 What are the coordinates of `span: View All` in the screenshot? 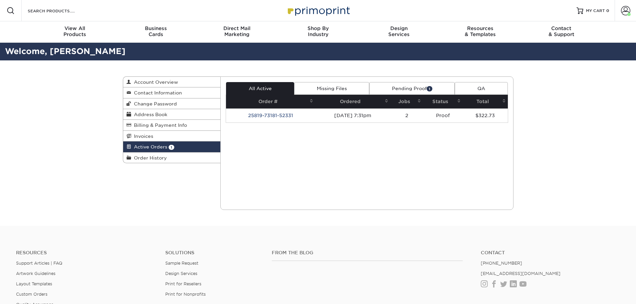 It's located at (75, 28).